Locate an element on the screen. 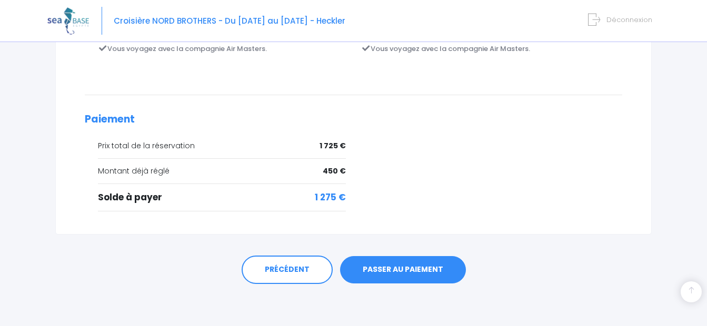  h2: Paiement is located at coordinates (353, 120).